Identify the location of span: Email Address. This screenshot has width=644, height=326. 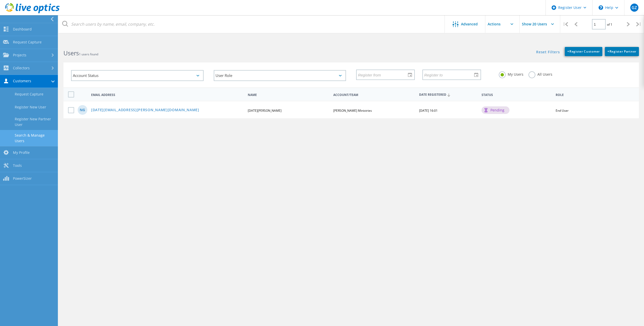
(168, 95).